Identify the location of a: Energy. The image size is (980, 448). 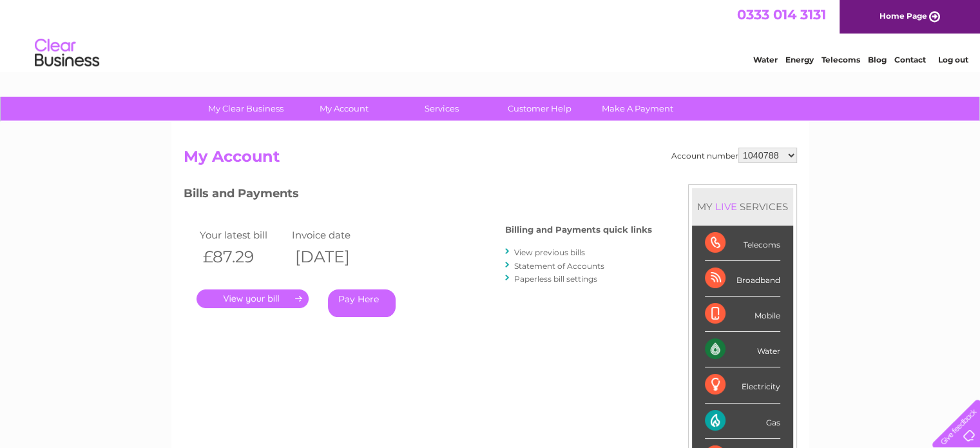
(799, 59).